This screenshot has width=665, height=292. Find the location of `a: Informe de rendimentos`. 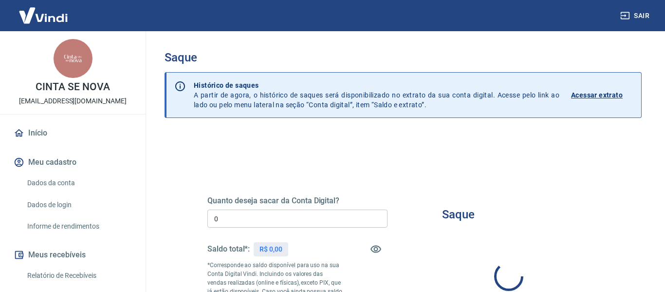

a: Informe de rendimentos is located at coordinates (78, 226).